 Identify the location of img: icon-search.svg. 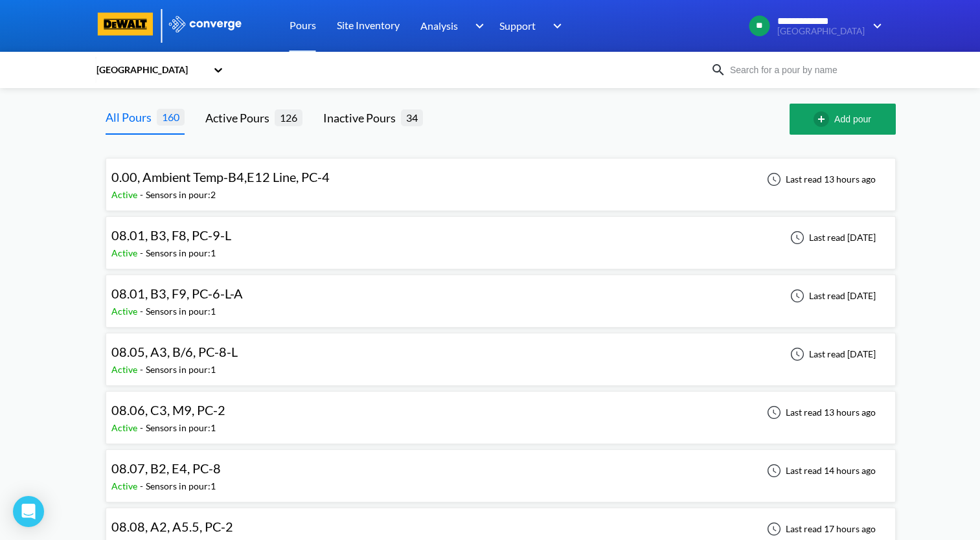
(718, 70).